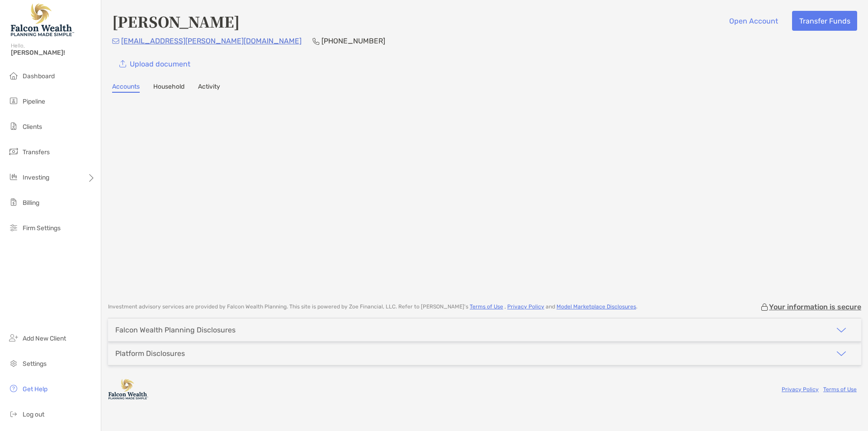 The image size is (868, 431). Describe the element at coordinates (14, 389) in the screenshot. I see `img: get-help icon` at that location.